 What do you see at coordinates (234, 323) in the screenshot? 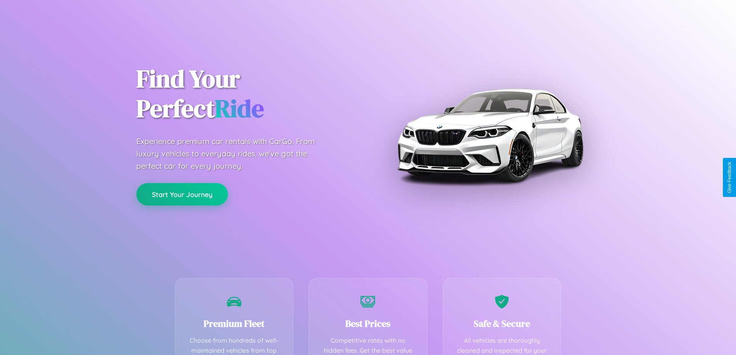
I see `h3: Premium Fleet` at bounding box center [234, 323].